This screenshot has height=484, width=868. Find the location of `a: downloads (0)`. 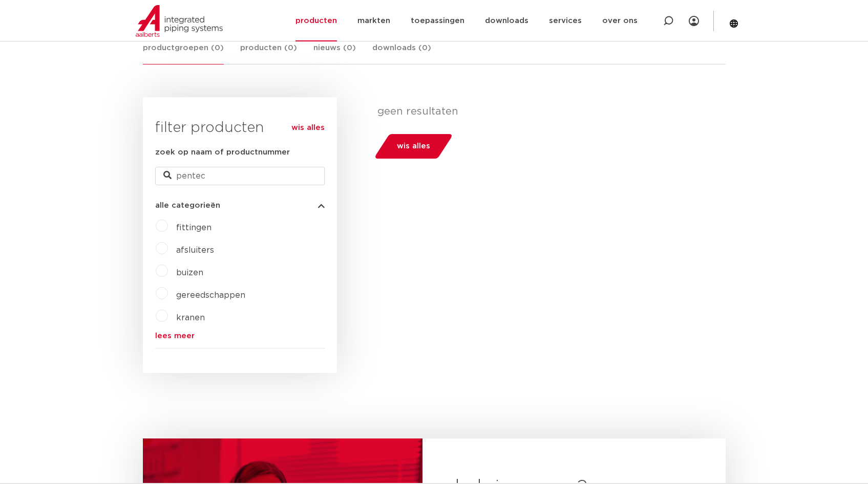

a: downloads (0) is located at coordinates (401, 52).